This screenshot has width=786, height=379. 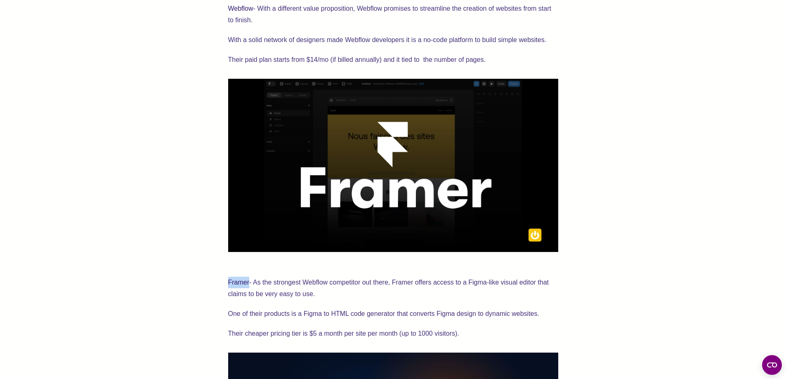 I want to click on p: With a solid network of designers made Webflow developers it is a no-code platform to build simpl..., so click(x=393, y=40).